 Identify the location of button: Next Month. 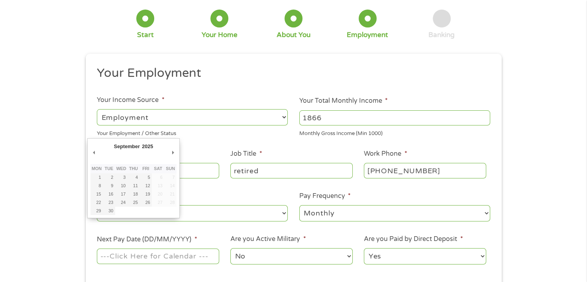
(173, 153).